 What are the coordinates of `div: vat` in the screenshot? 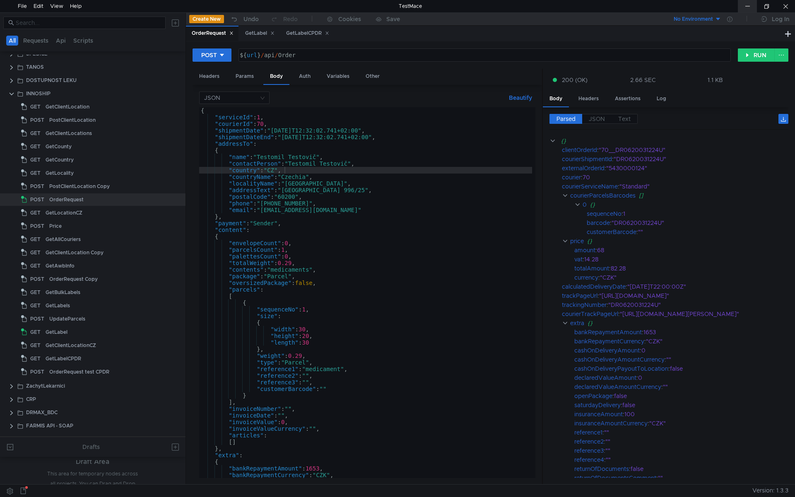 It's located at (578, 259).